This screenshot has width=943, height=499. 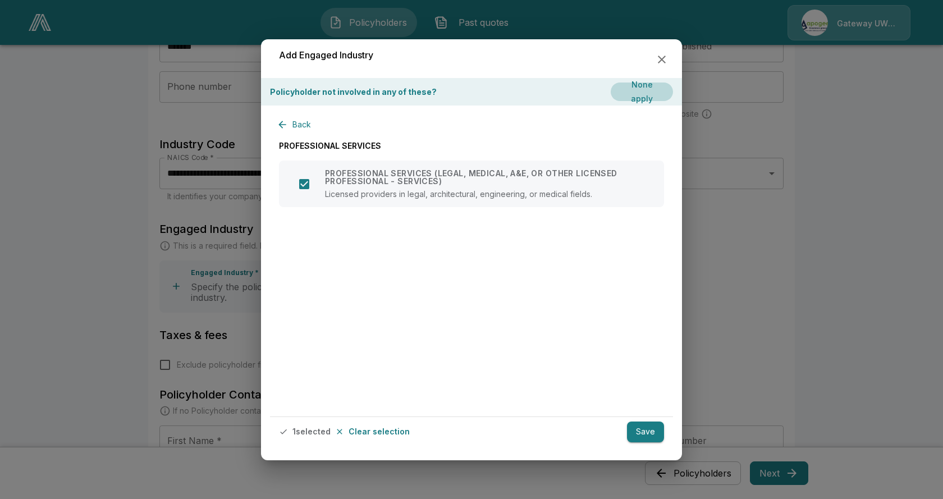 What do you see at coordinates (488, 177) in the screenshot?
I see `p: PROFESSIONAL SERVICES (LEGAL, MEDICAL, A&E, OR OTHER LICENSED PROFESSIONAL - SERVICES)` at bounding box center [488, 177].